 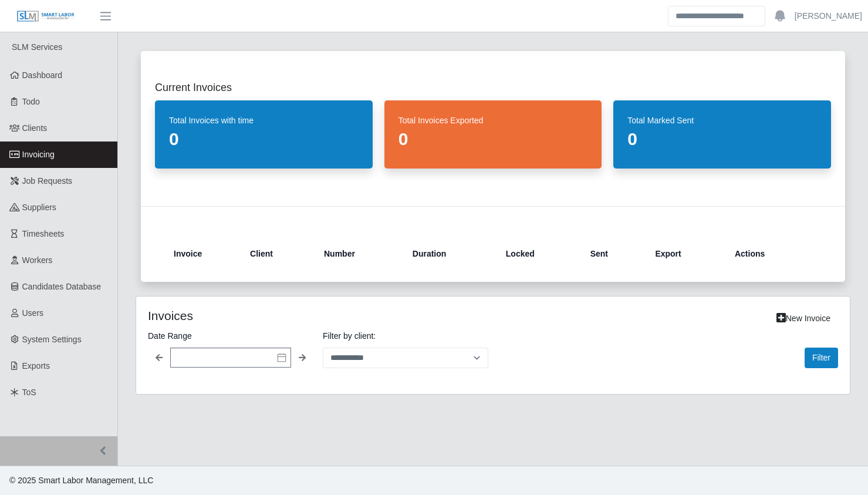 What do you see at coordinates (821, 358) in the screenshot?
I see `button: Filter` at bounding box center [821, 358].